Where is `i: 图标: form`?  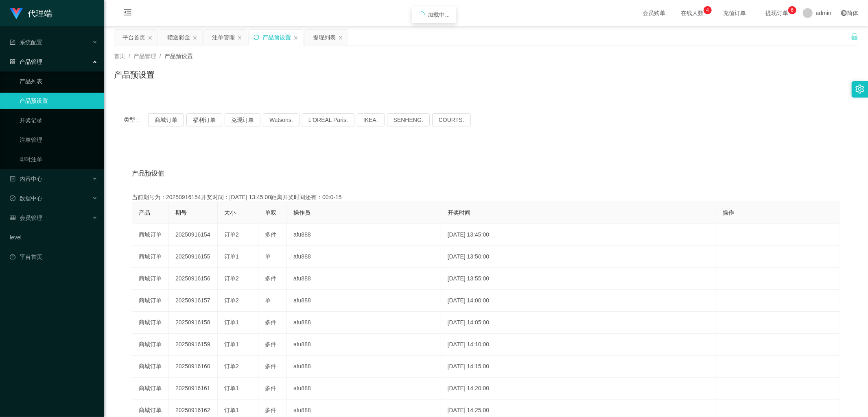
i: 图标: form is located at coordinates (13, 42).